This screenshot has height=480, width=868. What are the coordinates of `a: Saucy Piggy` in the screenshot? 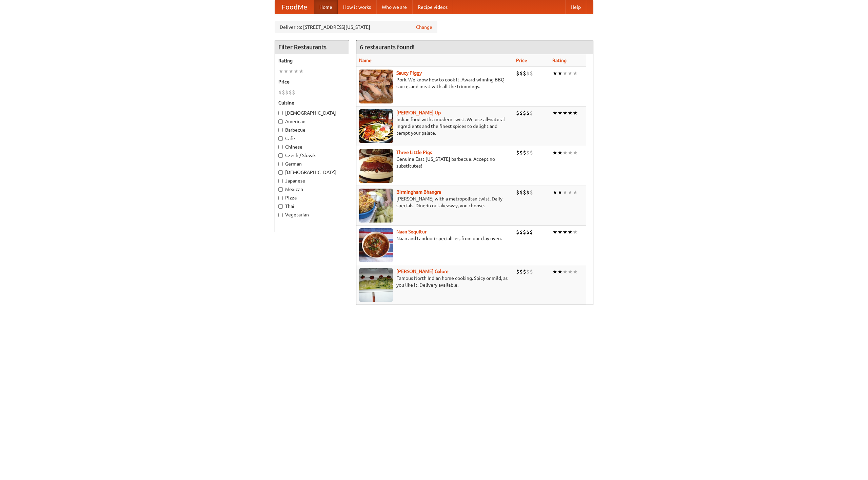 It's located at (409, 73).